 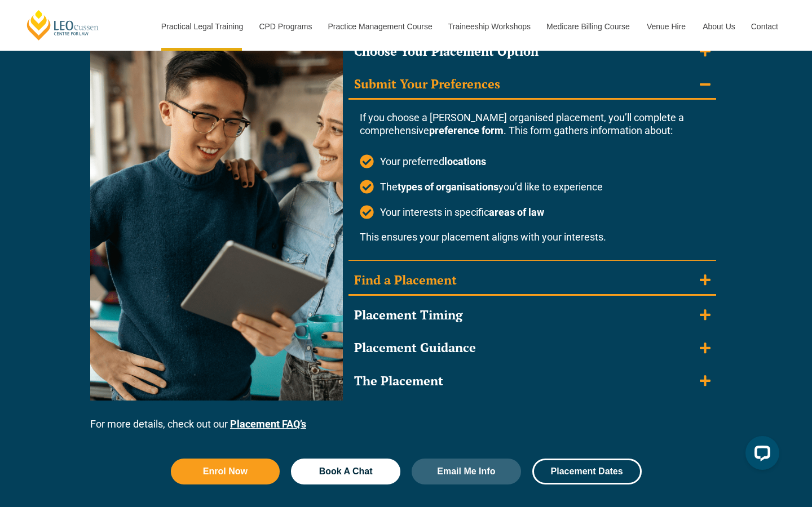 What do you see at coordinates (379, 26) in the screenshot?
I see `a: Practice Management Course` at bounding box center [379, 26].